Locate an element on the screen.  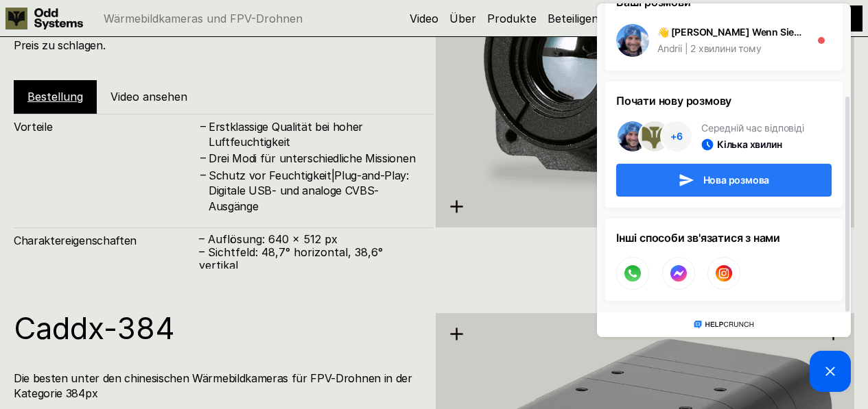
a: Produkte is located at coordinates (511, 18).